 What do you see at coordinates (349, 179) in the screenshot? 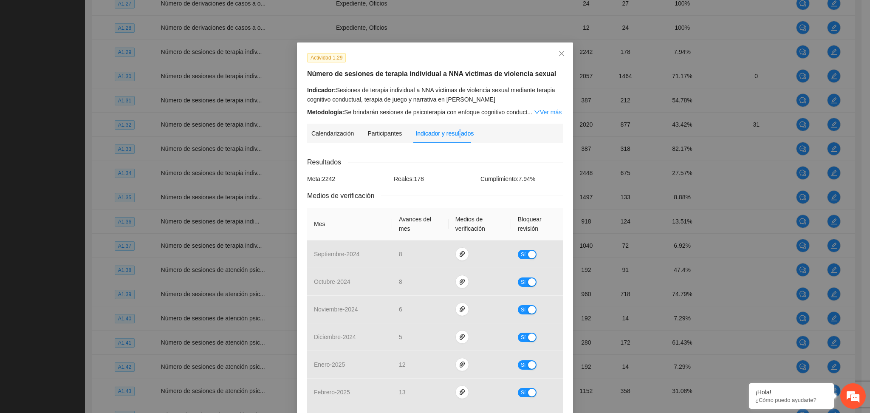
I see `div: Meta: 2242` at bounding box center [349, 179].